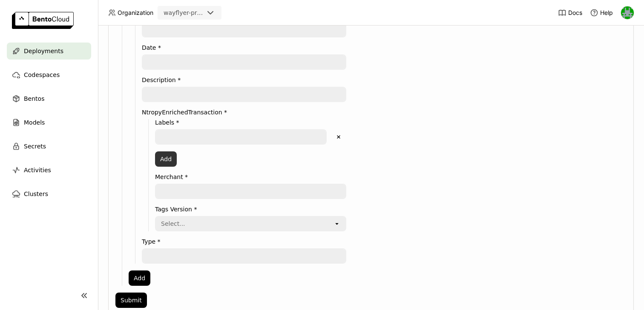  I want to click on img: Sean Hickey, so click(627, 13).